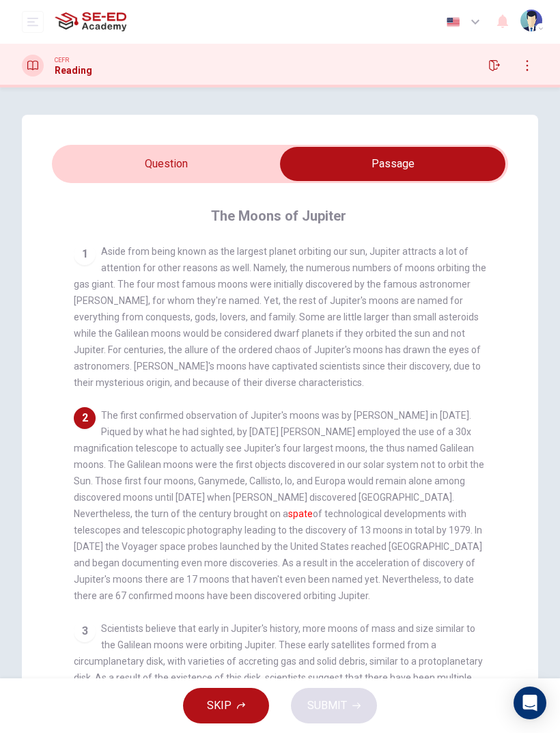 The height and width of the screenshot is (733, 560). I want to click on font: spate, so click(300, 514).